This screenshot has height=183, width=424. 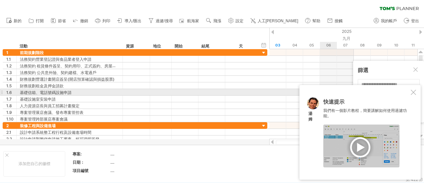 What do you see at coordinates (295, 45) in the screenshot?
I see `div: 2025年9月4日星期四` at bounding box center [295, 45].